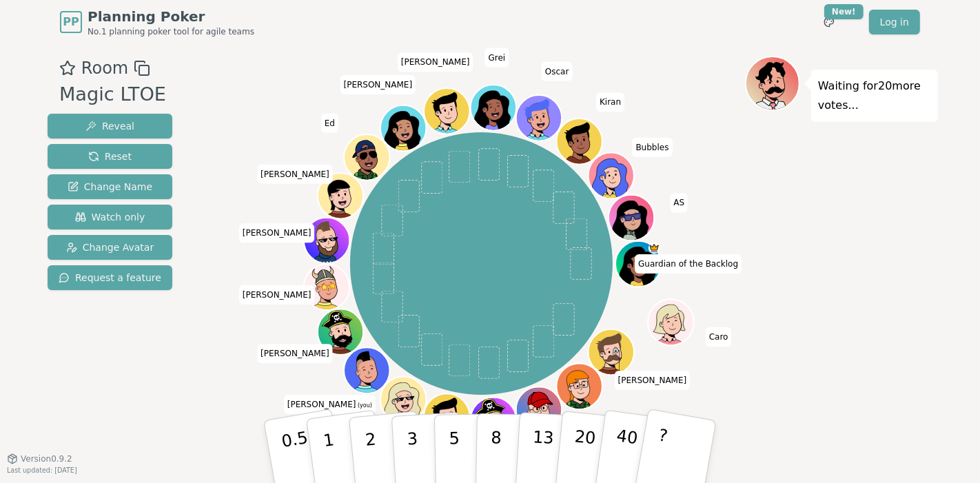  I want to click on button: Request a feature, so click(110, 278).